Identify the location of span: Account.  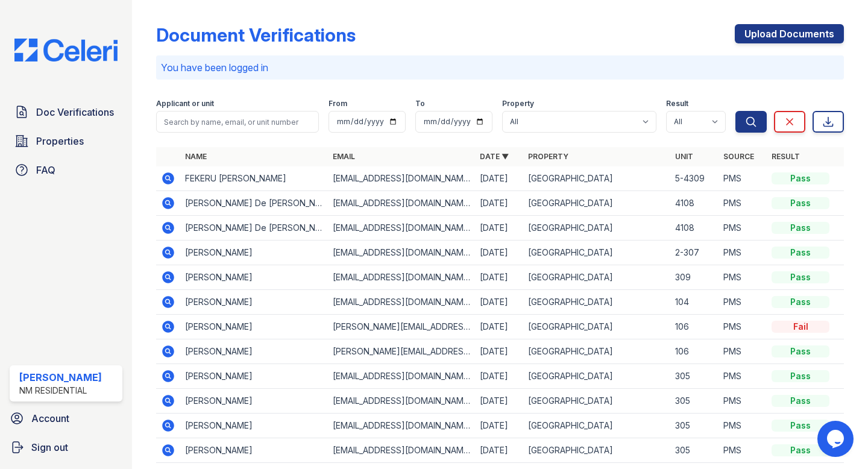
(50, 419).